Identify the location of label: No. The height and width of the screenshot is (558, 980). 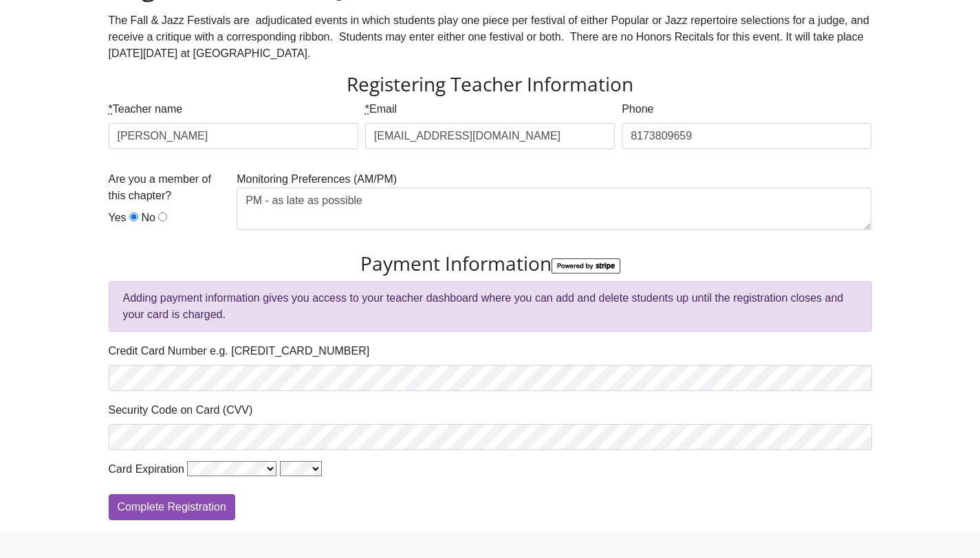
(148, 218).